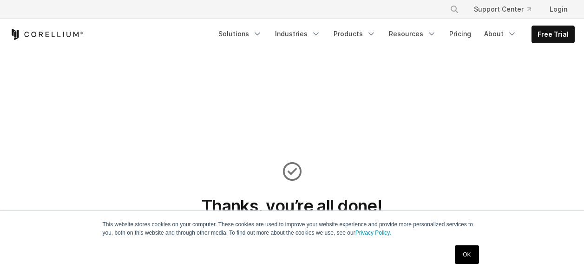  I want to click on a: OK, so click(466, 254).